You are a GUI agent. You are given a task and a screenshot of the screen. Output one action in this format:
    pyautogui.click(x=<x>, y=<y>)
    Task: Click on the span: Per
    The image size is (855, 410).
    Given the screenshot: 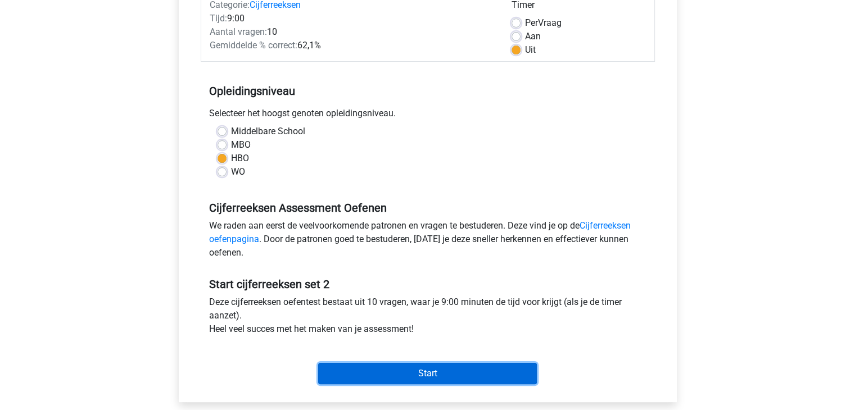 What is the action you would take?
    pyautogui.click(x=531, y=22)
    